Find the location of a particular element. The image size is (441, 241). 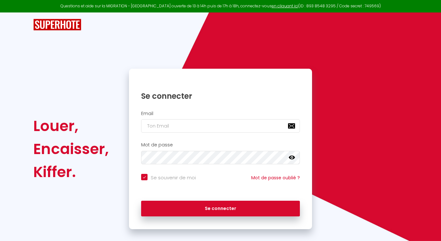

img: SuperHote logo is located at coordinates (57, 25).